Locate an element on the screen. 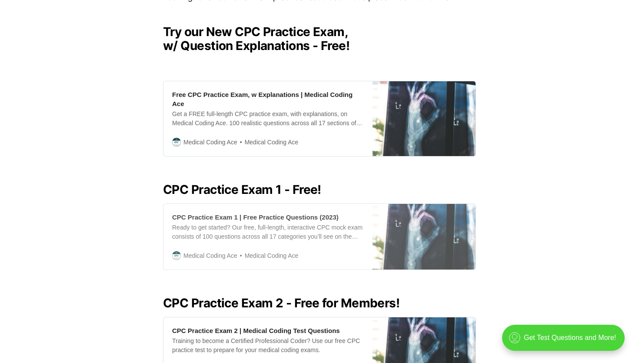  h2: Try our New CPC Practice Exam, w/ Question Explanations - Free! is located at coordinates (319, 39).